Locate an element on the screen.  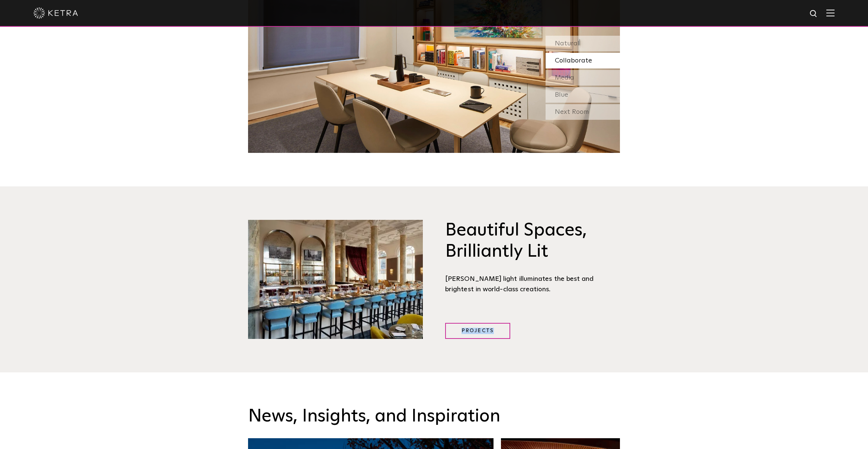
a: Projects is located at coordinates (478, 331).